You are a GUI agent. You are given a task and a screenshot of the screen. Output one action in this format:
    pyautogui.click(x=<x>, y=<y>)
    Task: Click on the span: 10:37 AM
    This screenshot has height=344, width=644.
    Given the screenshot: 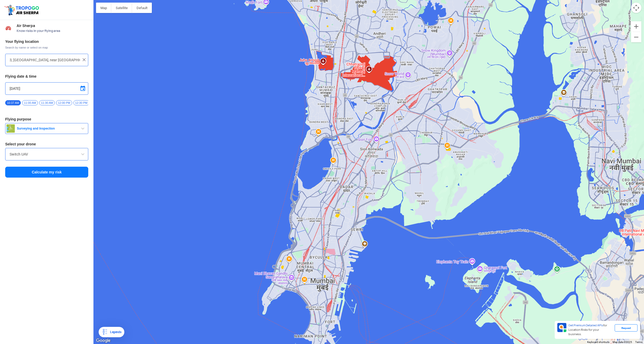 What is the action you would take?
    pyautogui.click(x=13, y=103)
    